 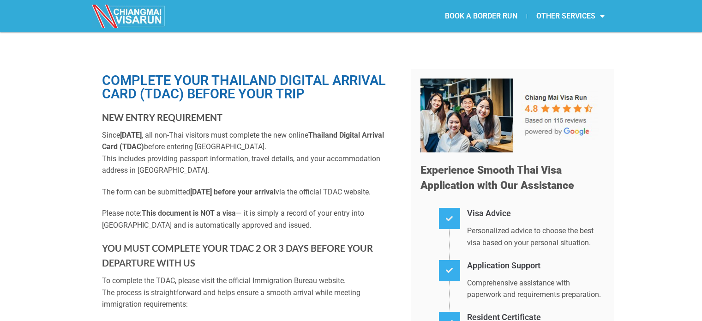 What do you see at coordinates (189, 213) in the screenshot?
I see `strong: This document is NOT a visa` at bounding box center [189, 213].